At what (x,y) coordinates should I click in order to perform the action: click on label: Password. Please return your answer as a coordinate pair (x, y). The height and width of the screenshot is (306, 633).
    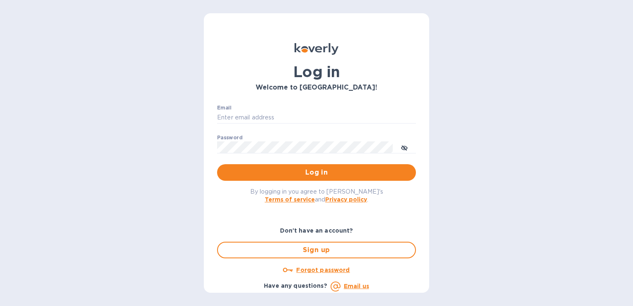
    Looking at the image, I should click on (230, 138).